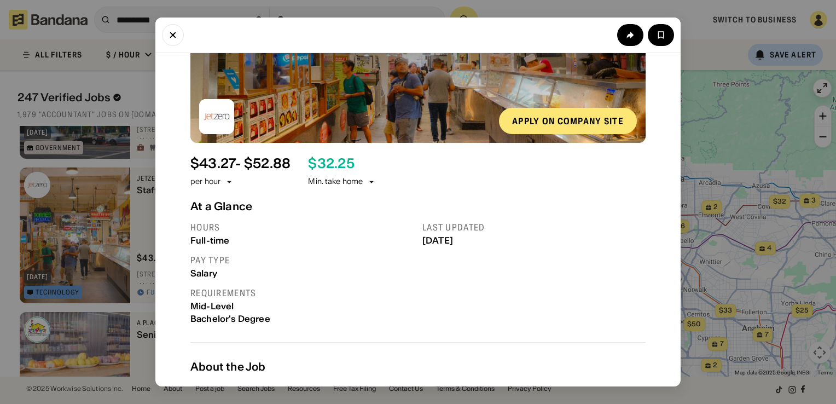  I want to click on span: JetZero, so click(239, 391).